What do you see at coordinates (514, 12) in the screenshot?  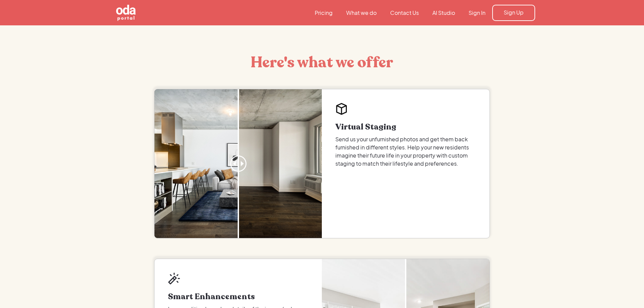 I see `div: Sign Up` at bounding box center [514, 12].